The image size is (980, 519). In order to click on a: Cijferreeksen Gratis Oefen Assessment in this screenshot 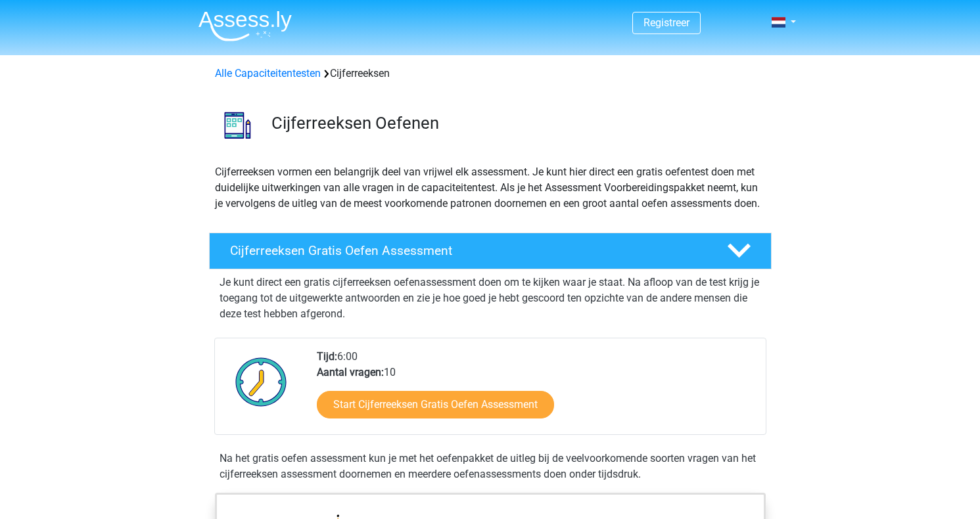, I will do `click(490, 251)`.